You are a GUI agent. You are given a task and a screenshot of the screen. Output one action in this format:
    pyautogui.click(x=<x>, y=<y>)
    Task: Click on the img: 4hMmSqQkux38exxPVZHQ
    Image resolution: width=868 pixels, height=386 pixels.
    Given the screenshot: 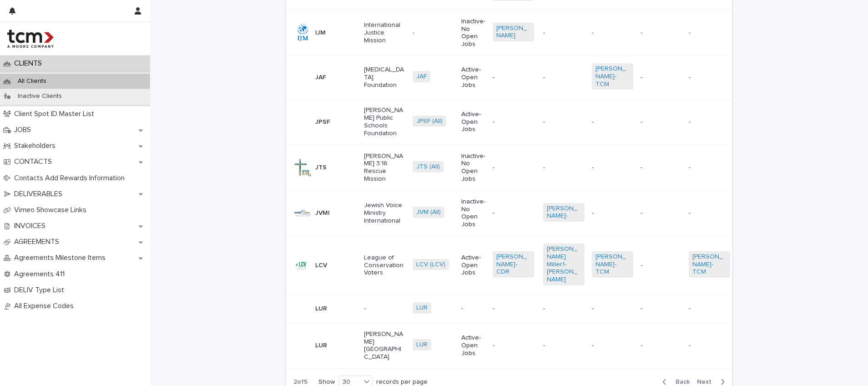 What is the action you would take?
    pyautogui.click(x=31, y=38)
    